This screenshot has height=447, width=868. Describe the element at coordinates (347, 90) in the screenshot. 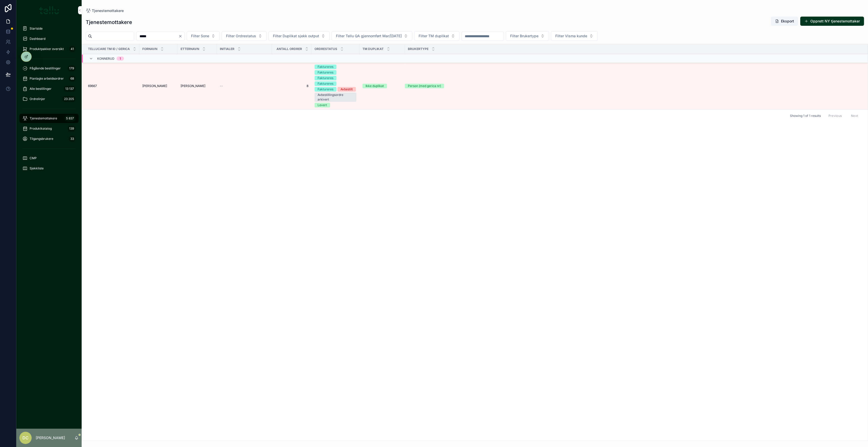

I see `div: Avbestilt` at that location.